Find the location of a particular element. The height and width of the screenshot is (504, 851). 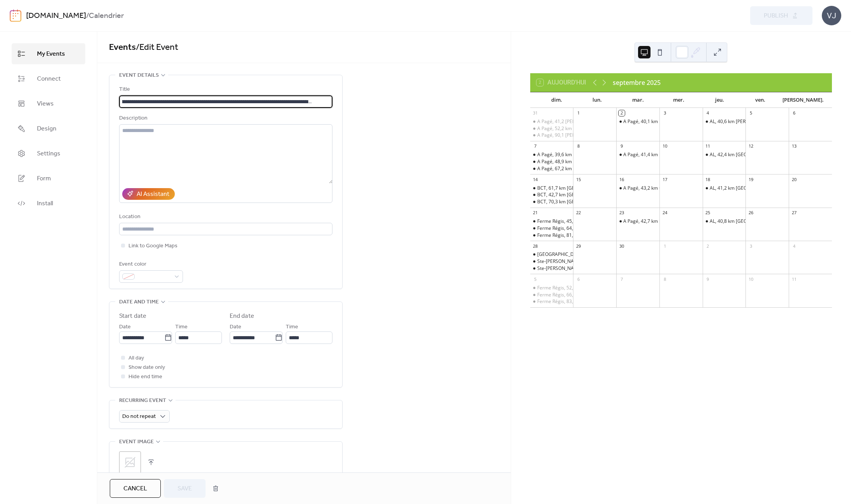

span: Design is located at coordinates (46, 129).